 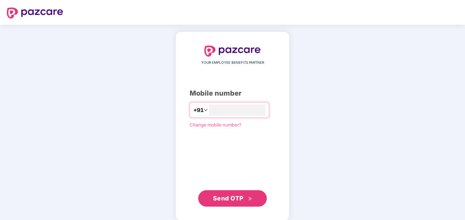 I want to click on span: +91, so click(x=199, y=110).